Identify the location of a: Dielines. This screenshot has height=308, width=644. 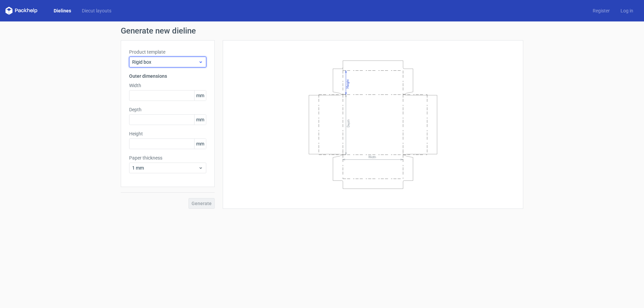
(63, 11).